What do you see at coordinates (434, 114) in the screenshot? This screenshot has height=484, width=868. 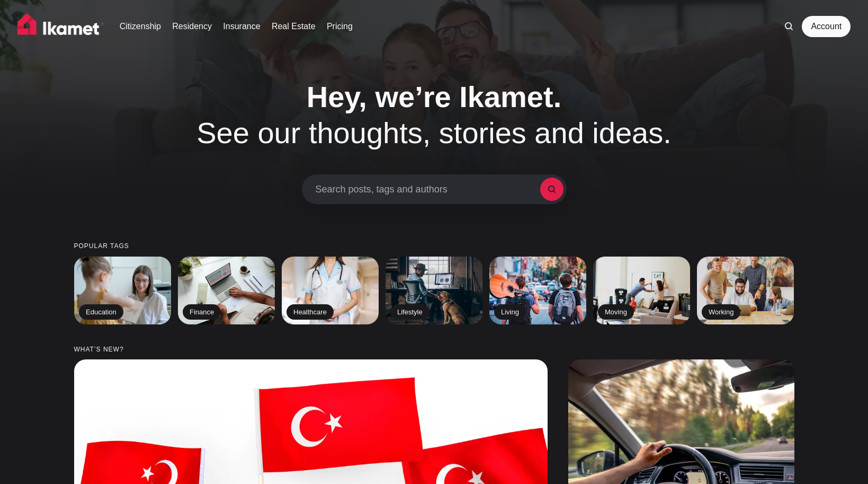 I see `h1: See our thoughts, stories and ideas.` at bounding box center [434, 114].